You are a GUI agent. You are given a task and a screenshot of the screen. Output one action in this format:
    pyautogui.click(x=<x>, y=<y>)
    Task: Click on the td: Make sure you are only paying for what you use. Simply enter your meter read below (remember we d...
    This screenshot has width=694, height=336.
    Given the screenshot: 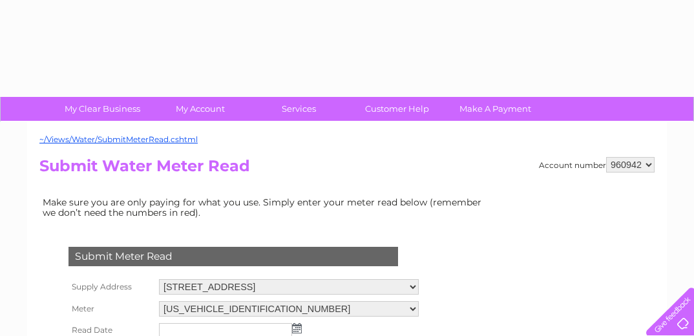 What is the action you would take?
    pyautogui.click(x=266, y=207)
    